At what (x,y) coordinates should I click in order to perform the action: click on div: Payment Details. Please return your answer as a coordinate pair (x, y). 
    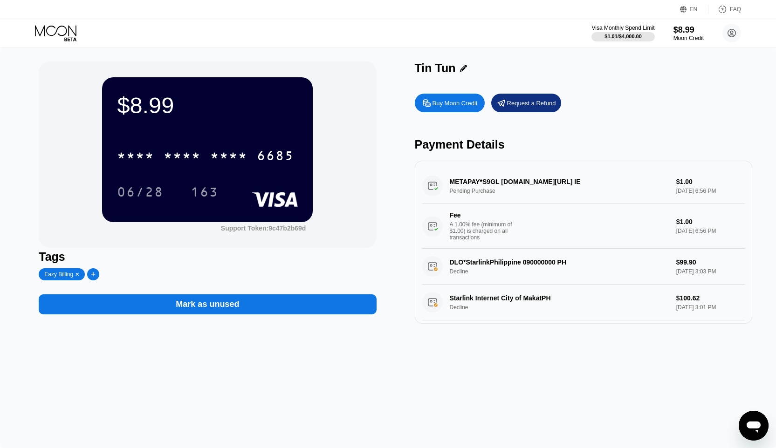
    Looking at the image, I should click on (583, 144).